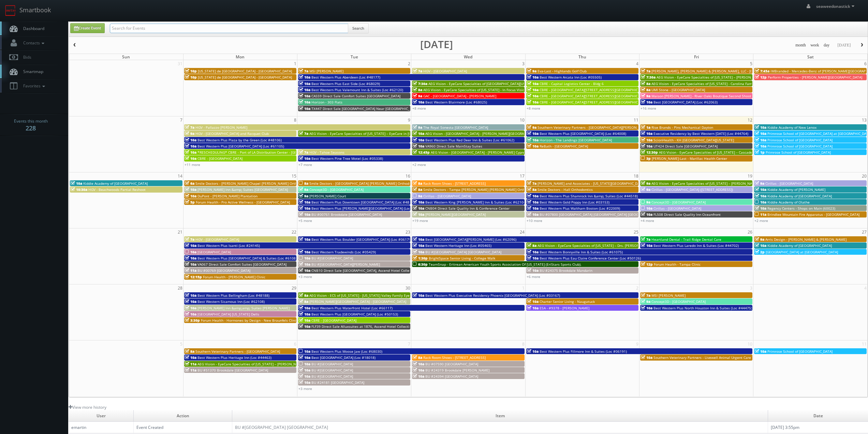 The width and height of the screenshot is (868, 434). Describe the element at coordinates (26, 57) in the screenshot. I see `span: Bids` at that location.